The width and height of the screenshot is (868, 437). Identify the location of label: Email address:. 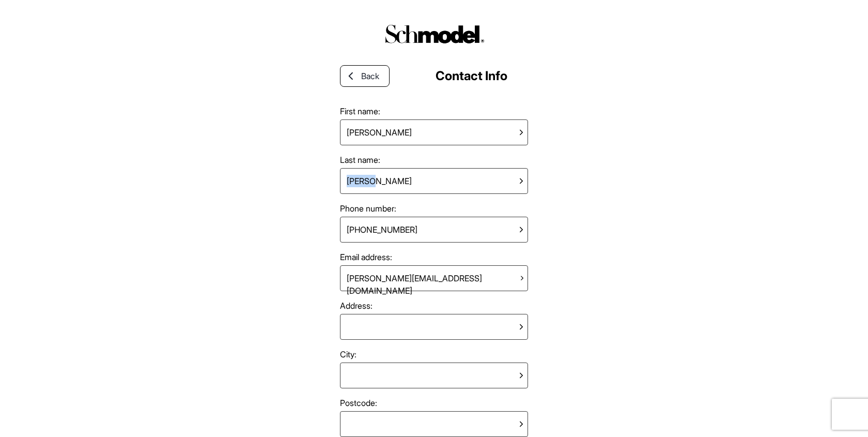
(434, 257).